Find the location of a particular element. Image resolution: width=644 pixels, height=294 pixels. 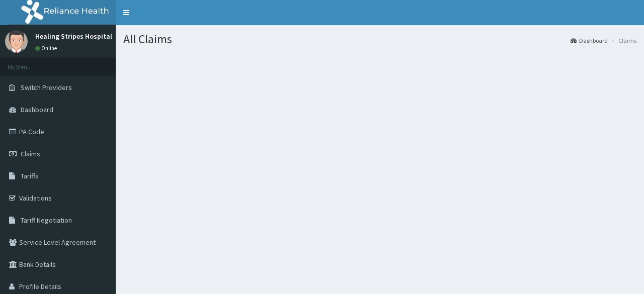

img: User Image is located at coordinates (16, 41).